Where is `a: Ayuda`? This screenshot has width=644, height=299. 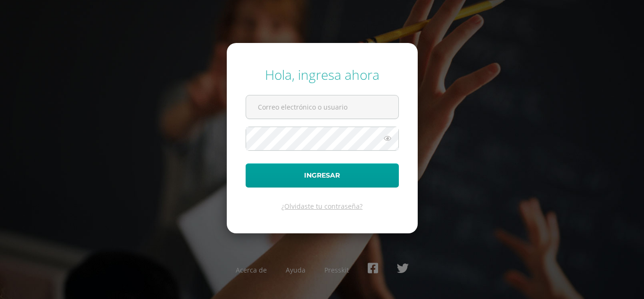
a: Ayuda is located at coordinates (296, 270).